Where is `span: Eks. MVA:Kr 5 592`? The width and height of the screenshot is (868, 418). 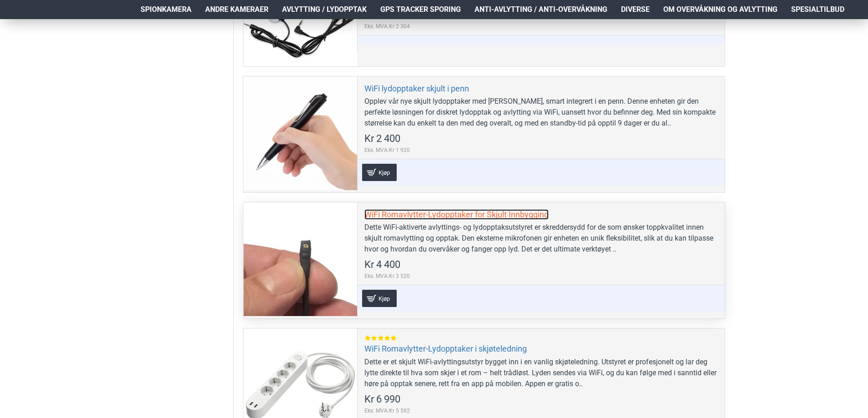
span: Eks. MVA:Kr 5 592 is located at coordinates (387, 411).